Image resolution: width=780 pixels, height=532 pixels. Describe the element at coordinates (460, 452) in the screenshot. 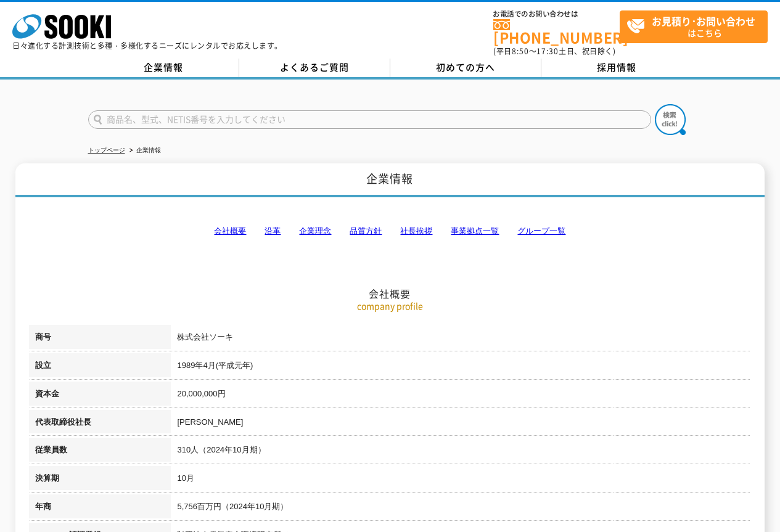

I see `td: 310人（2024年10月期）` at that location.